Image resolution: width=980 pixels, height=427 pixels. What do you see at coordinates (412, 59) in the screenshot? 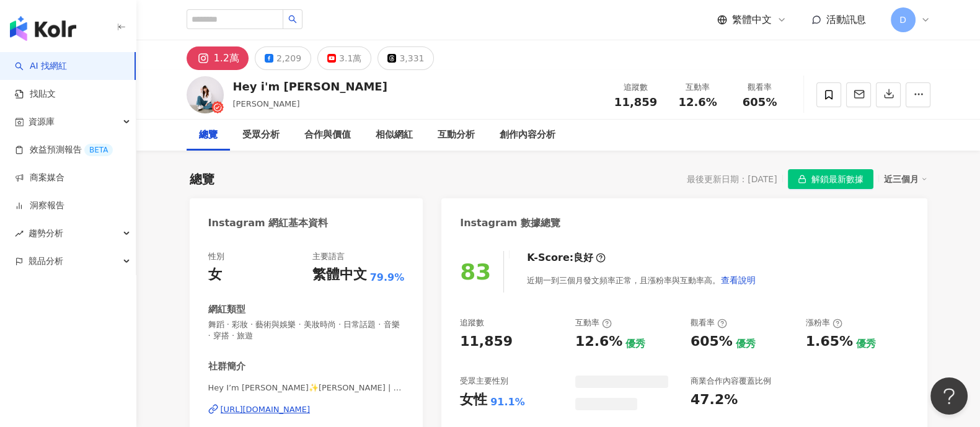
I see `div: 3,331` at bounding box center [412, 59].